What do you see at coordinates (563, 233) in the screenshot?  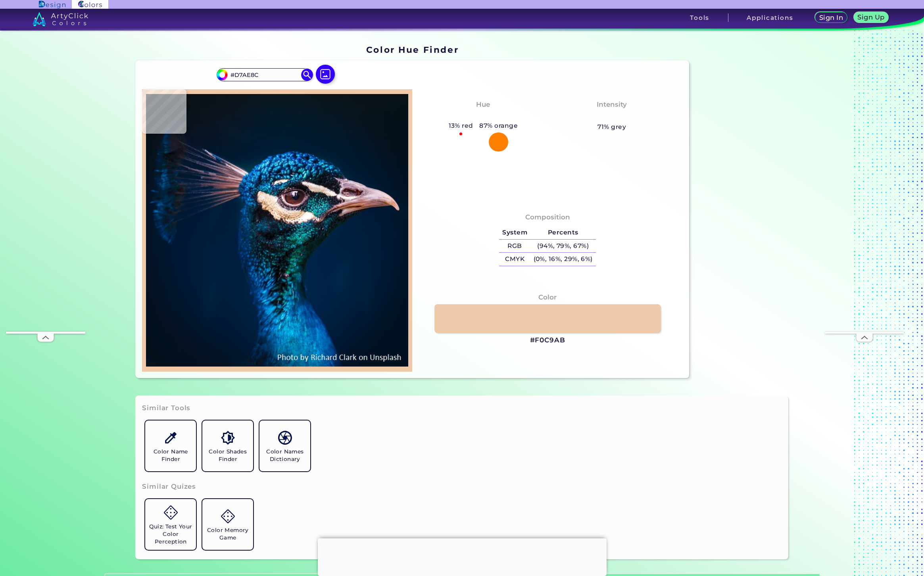 I see `h5: Percents` at bounding box center [563, 233].